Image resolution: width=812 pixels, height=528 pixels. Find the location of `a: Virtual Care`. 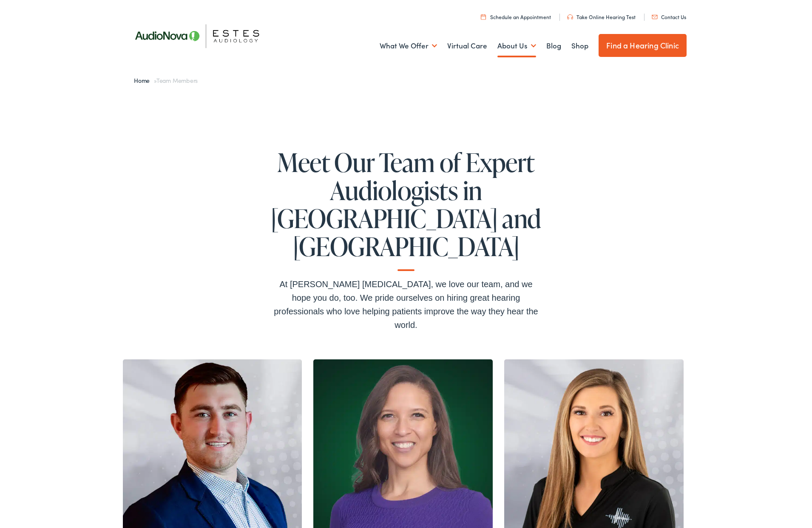

a: Virtual Care is located at coordinates (467, 46).